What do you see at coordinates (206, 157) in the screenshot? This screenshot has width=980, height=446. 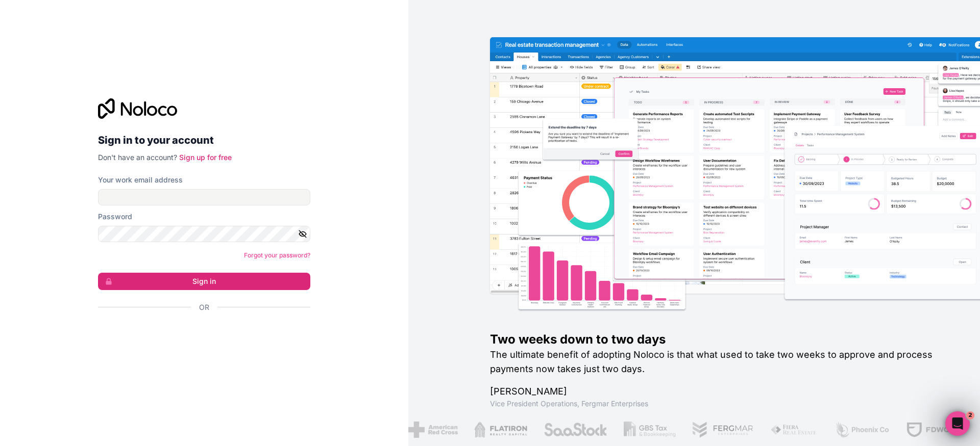 I see `a: Sign up for free` at bounding box center [206, 157].